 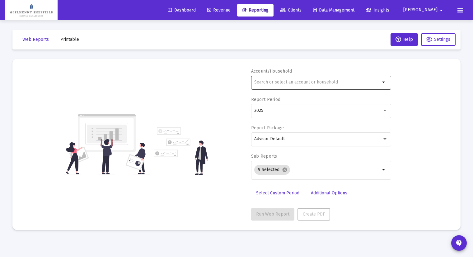 I want to click on span: 2025, so click(x=259, y=110).